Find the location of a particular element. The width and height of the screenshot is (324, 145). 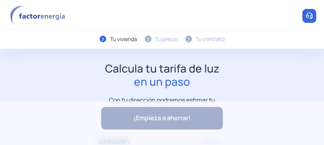

div: Tu vivienda is located at coordinates (124, 39).